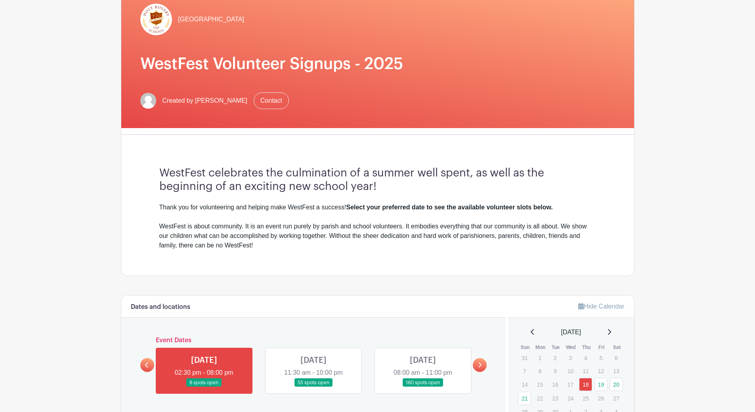 The image size is (755, 412). I want to click on p: 5, so click(601, 358).